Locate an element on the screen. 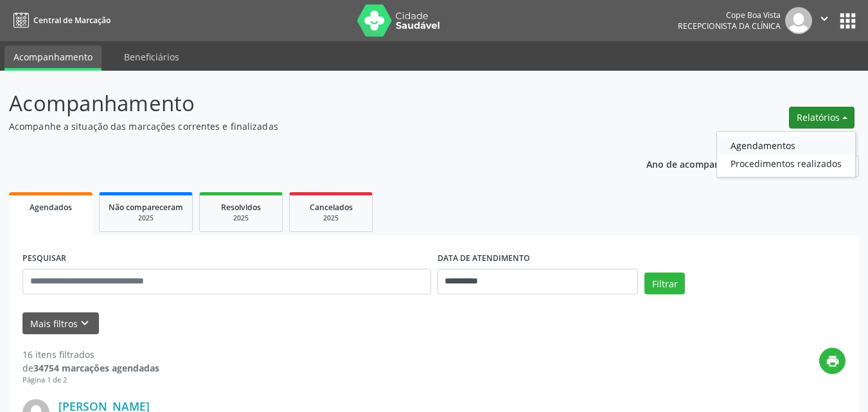 The width and height of the screenshot is (868, 412). a: Beneficiários is located at coordinates (152, 57).